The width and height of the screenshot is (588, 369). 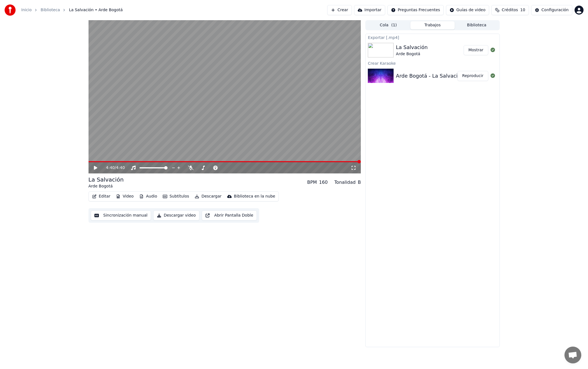 I want to click on button: Subtítulos, so click(x=176, y=196).